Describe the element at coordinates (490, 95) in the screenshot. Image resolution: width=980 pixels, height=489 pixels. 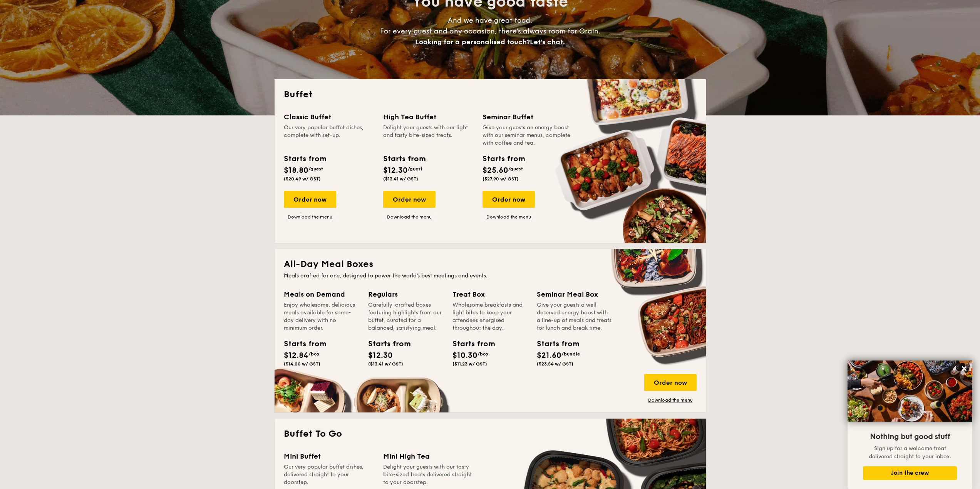
I see `h2: Buffet` at that location.